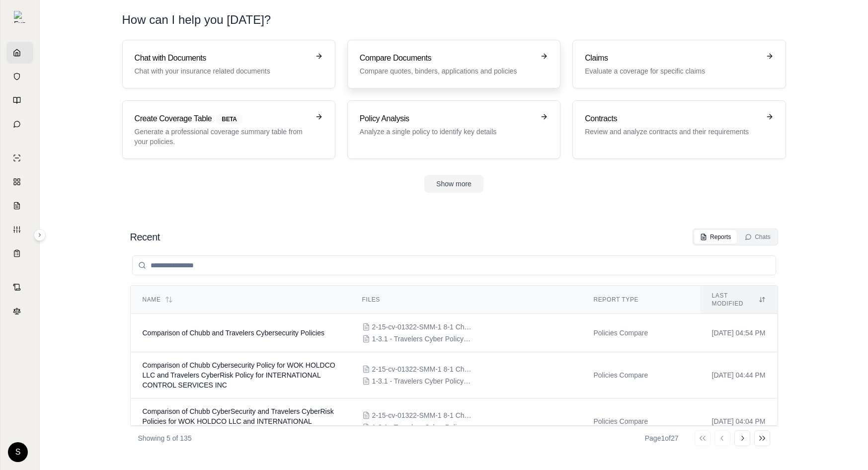 This screenshot has width=868, height=470. Describe the element at coordinates (238, 421) in the screenshot. I see `span: Comparison of Chubb CyberSecurity and Travelers CyberRisk Policies for WOK HOLDCO LLC and INTERNA...` at that location.